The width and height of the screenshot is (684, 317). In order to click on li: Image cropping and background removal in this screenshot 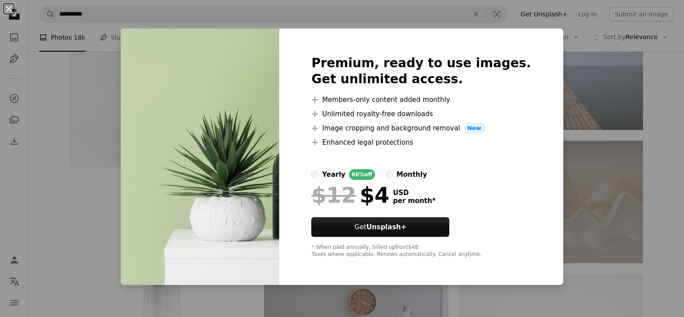, I will do `click(421, 128)`.